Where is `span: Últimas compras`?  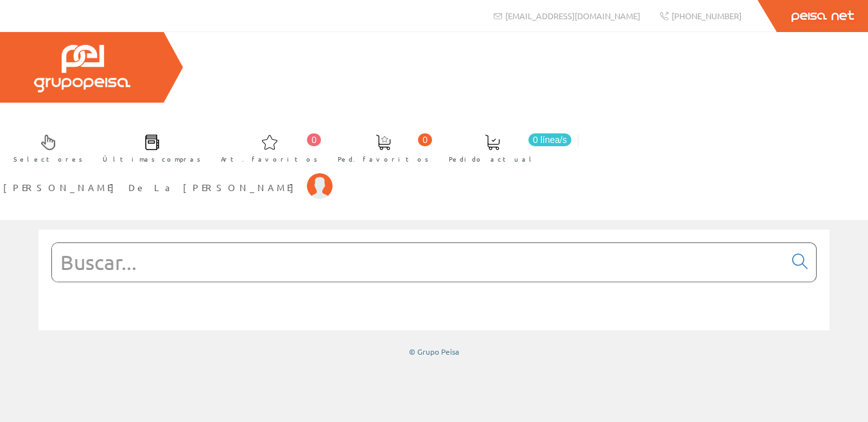 span: Últimas compras is located at coordinates (152, 159).